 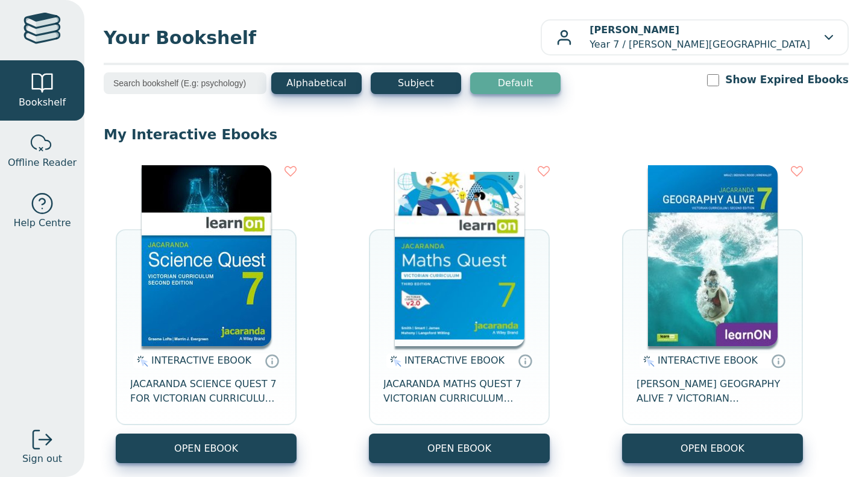 What do you see at coordinates (206, 256) in the screenshot?
I see `img: 329c5ec2-5188-ea11-a992-0272d098c78b.jpg` at bounding box center [206, 256].